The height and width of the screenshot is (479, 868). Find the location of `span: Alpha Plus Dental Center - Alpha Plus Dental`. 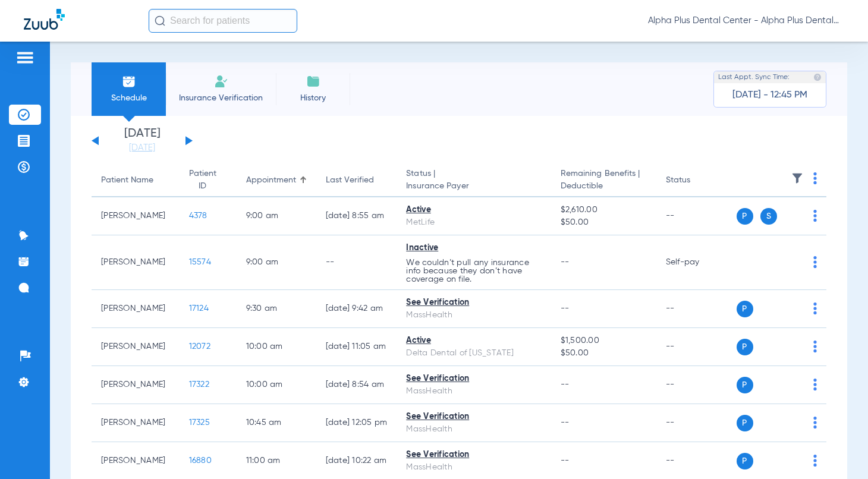

span: Alpha Plus Dental Center - Alpha Plus Dental is located at coordinates (747, 20).